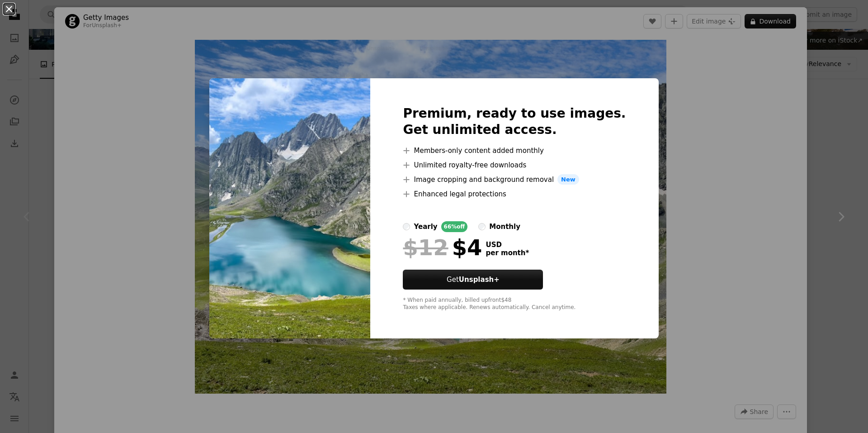  I want to click on img: premium_photo-1697730150003-26a1d469adb4, so click(290, 208).